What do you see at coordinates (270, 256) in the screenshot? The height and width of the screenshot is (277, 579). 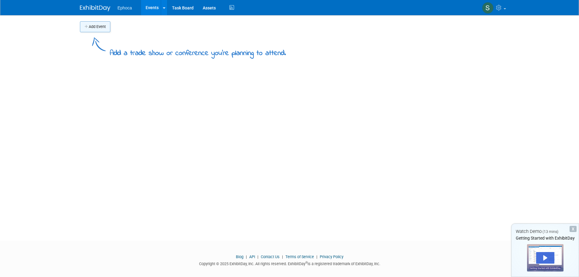 I see `a: Contact Us` at bounding box center [270, 256].